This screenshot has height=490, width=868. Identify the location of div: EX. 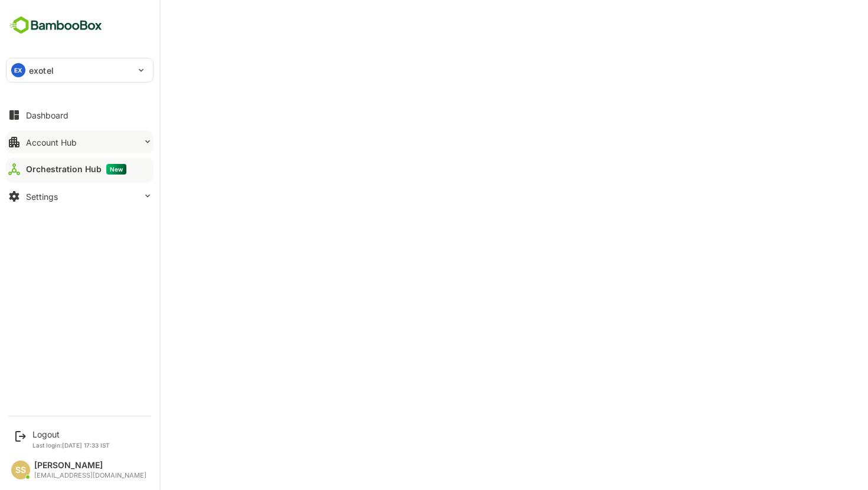
(19, 70).